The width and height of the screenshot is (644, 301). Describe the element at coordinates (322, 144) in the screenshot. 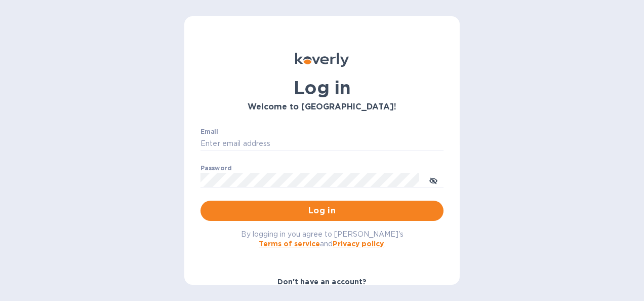

I see `input: Enter email address` at that location.